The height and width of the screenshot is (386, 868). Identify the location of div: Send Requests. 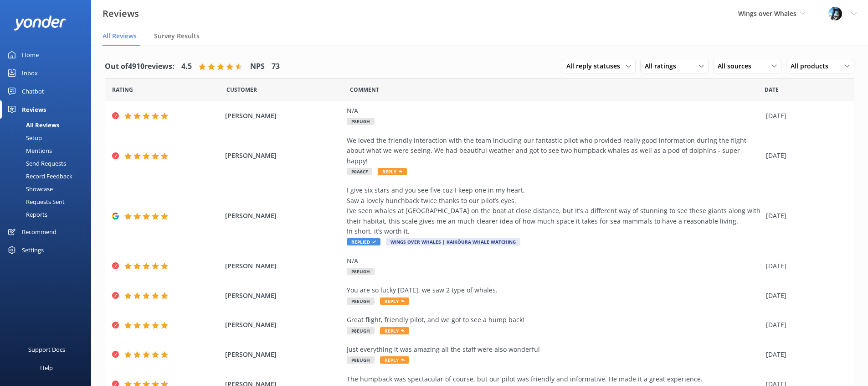
(36, 163).